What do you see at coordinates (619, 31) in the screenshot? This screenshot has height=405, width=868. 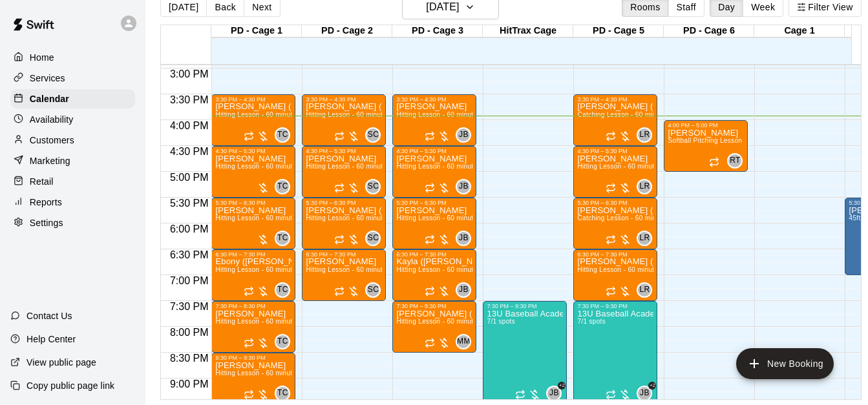 I see `div: PD - Cage 5` at bounding box center [619, 31].